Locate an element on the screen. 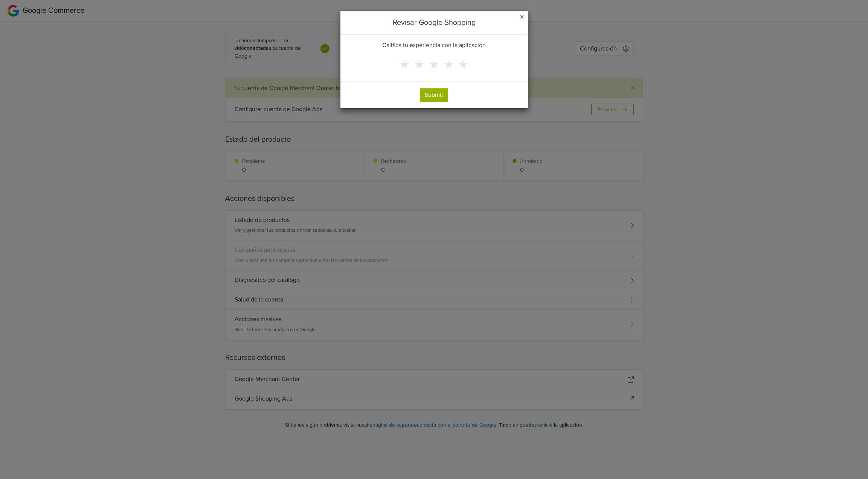  p: Califica tu experiencia con la aplicación is located at coordinates (434, 45).